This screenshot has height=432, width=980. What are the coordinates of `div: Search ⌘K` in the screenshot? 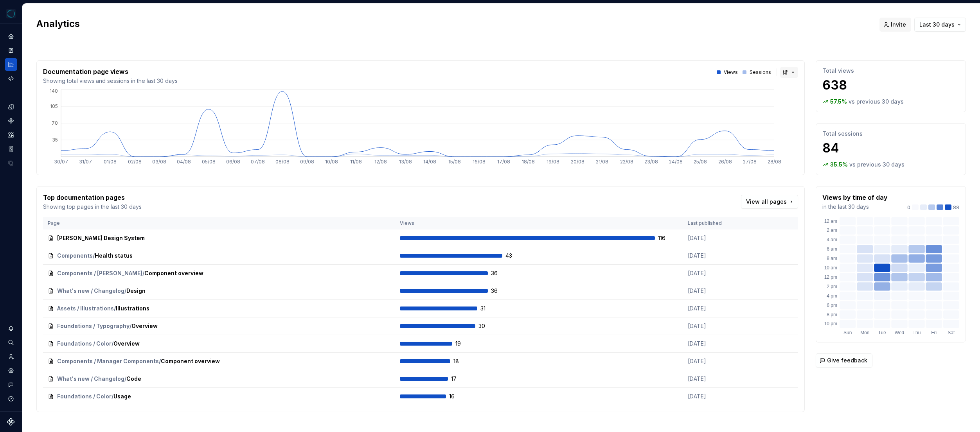 It's located at (11, 343).